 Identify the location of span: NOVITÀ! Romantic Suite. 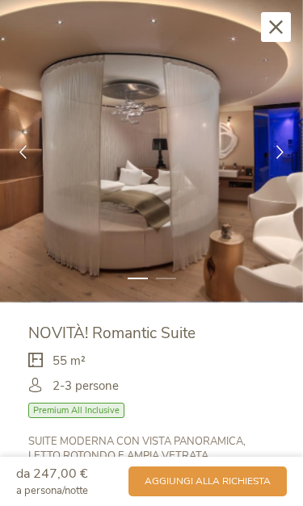
(111, 333).